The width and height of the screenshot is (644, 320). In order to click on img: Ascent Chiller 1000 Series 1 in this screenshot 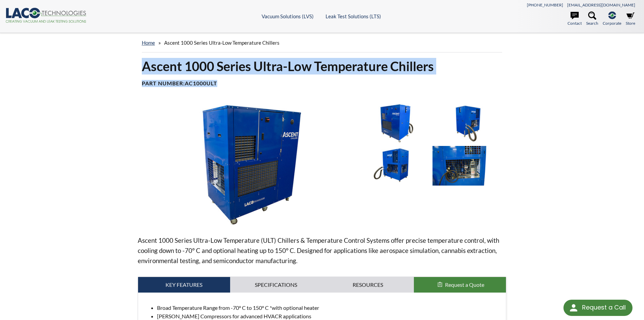, I will do `click(246, 164)`.